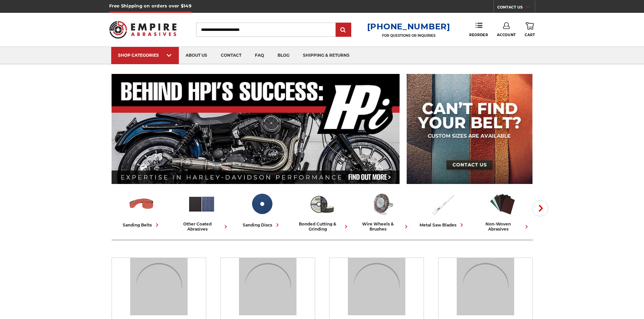 The height and width of the screenshot is (319, 644). I want to click on span: Account, so click(506, 35).